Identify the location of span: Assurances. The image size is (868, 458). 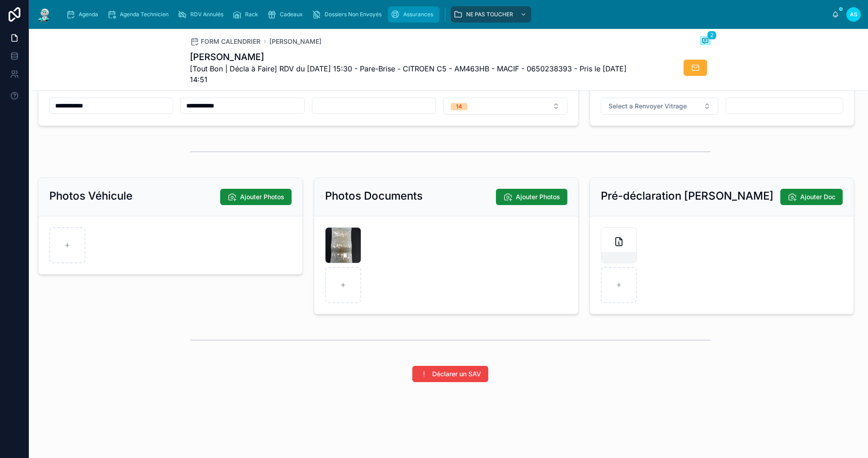
(419, 15).